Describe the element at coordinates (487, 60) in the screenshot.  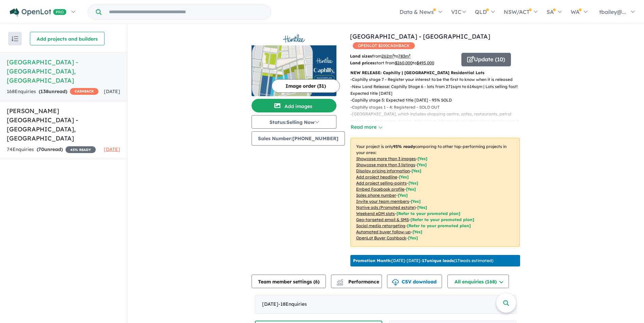
I see `button: Update (10)` at that location.